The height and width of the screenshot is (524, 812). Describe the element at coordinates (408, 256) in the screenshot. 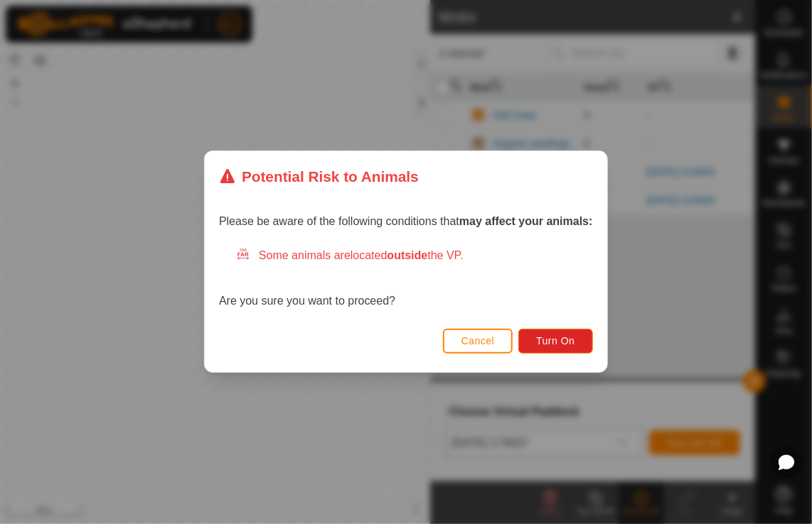

I see `strong: outside` at that location.